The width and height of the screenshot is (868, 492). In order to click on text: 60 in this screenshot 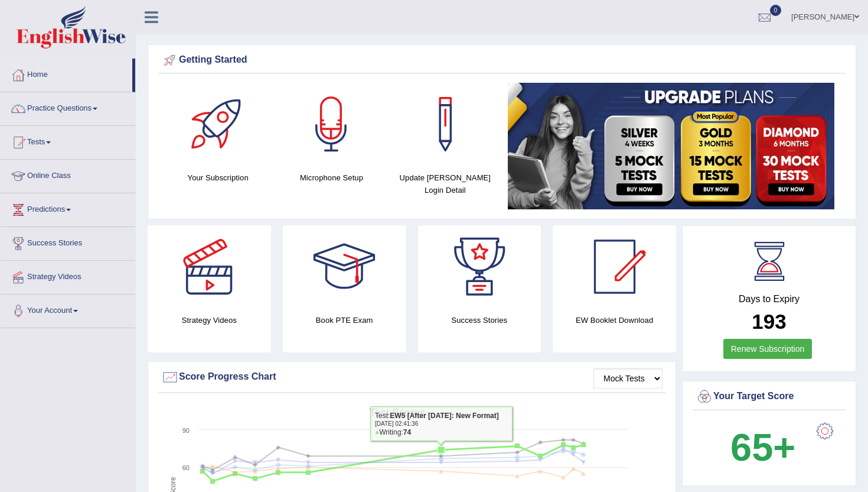, I will do `click(186, 467)`.